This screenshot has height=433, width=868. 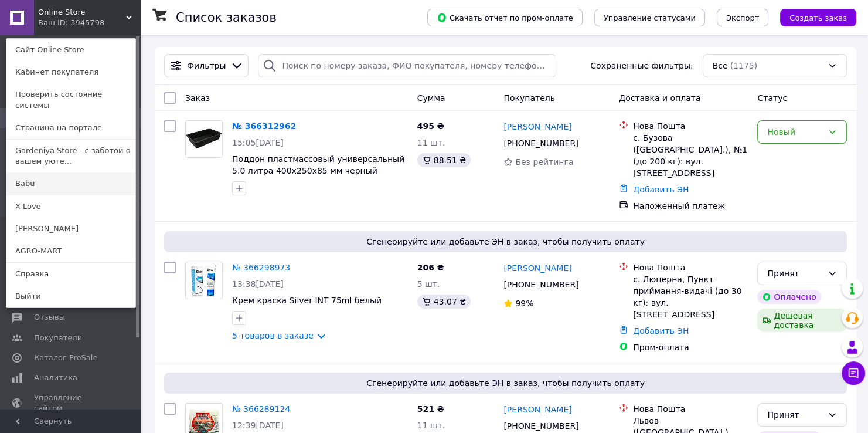 I want to click on div: Пром-оплата, so click(x=690, y=347).